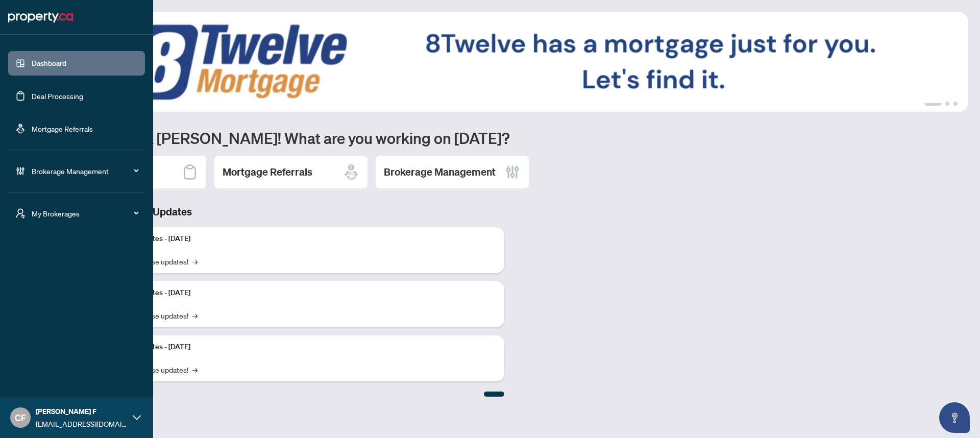 The height and width of the screenshot is (438, 980). I want to click on h2: Mortgage Referrals, so click(267, 172).